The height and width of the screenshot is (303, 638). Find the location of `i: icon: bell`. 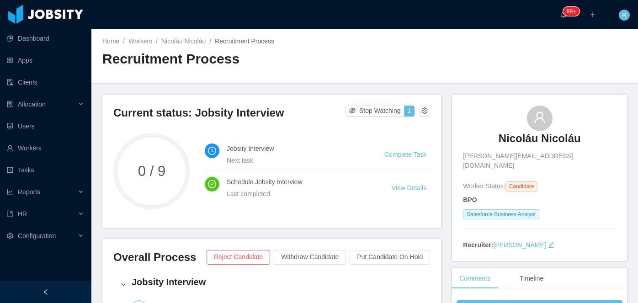

i: icon: bell is located at coordinates (563, 15).